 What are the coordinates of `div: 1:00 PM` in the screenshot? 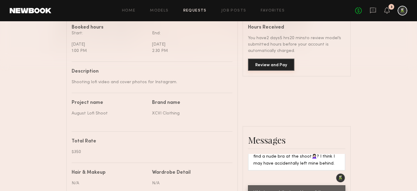 It's located at (109, 51).